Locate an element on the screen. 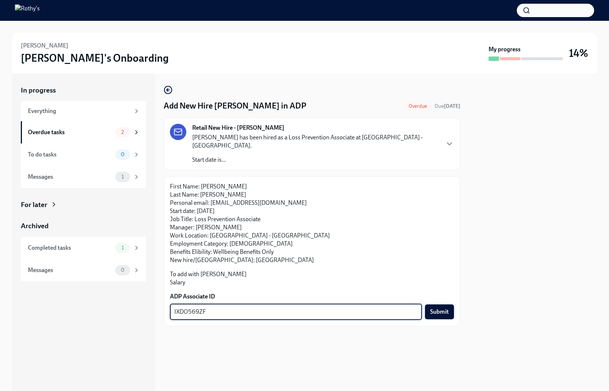 The height and width of the screenshot is (391, 609). div: Everything is located at coordinates (79, 111).